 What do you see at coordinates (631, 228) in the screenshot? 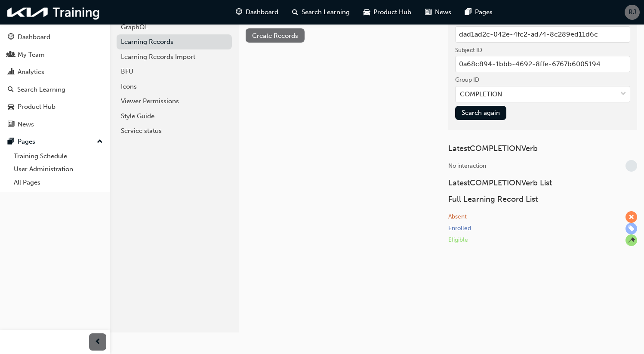
I see `span: learningRecordVerb_ENROLL-icon` at bounding box center [631, 228].